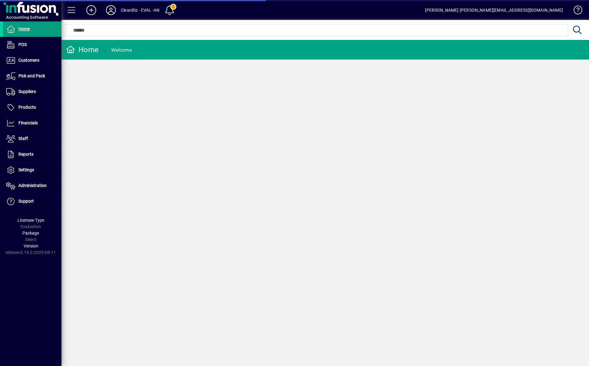 The height and width of the screenshot is (366, 589). I want to click on a: POS, so click(32, 45).